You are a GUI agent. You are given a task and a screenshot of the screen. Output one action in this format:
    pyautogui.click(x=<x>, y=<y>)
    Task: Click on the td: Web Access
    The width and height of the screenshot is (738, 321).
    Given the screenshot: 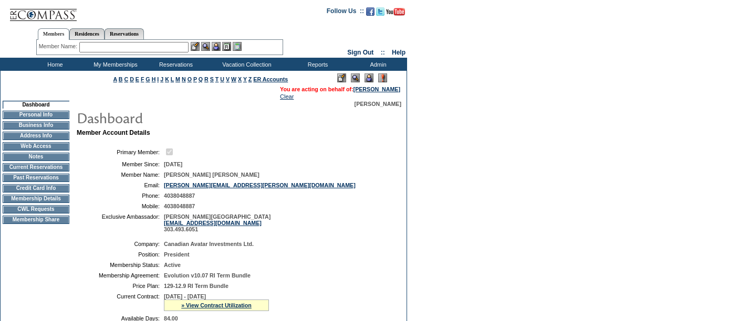 What is the action you would take?
    pyautogui.click(x=36, y=146)
    